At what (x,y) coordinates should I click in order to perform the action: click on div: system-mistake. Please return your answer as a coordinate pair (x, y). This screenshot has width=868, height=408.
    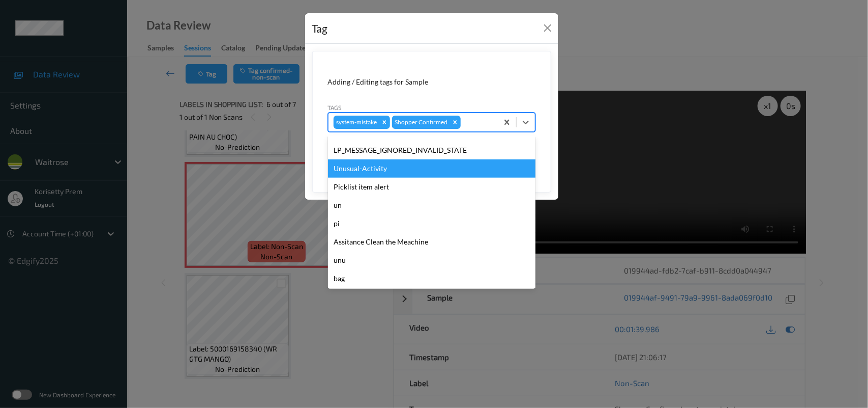
    Looking at the image, I should click on (356, 122).